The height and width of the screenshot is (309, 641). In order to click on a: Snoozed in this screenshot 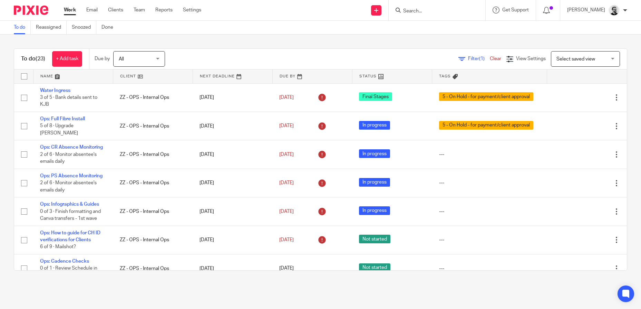, I will do `click(84, 27)`.